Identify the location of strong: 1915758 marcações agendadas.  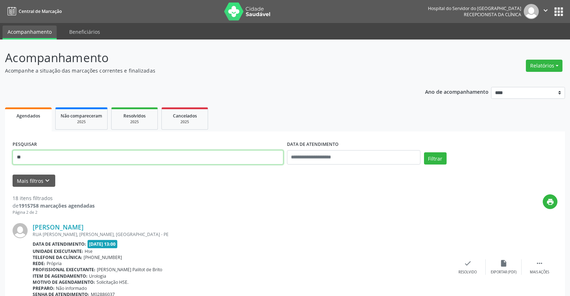
(57, 205).